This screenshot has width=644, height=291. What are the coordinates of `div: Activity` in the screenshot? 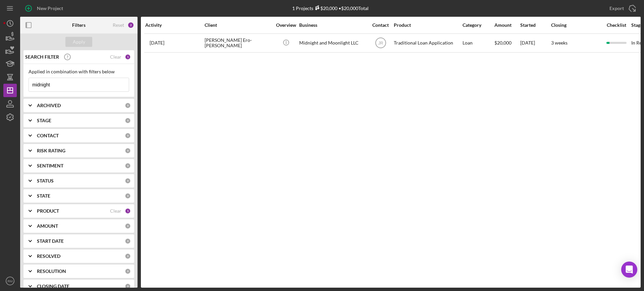 It's located at (174, 25).